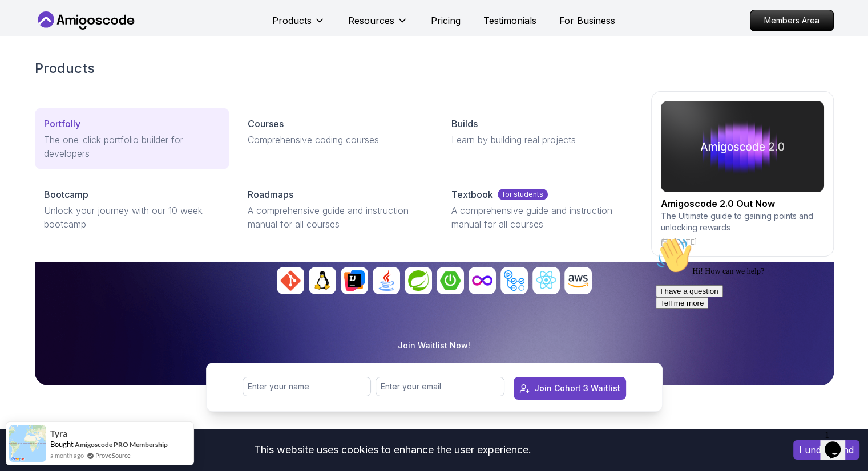  What do you see at coordinates (386, 281) in the screenshot?
I see `img: avatar_3` at bounding box center [386, 281].